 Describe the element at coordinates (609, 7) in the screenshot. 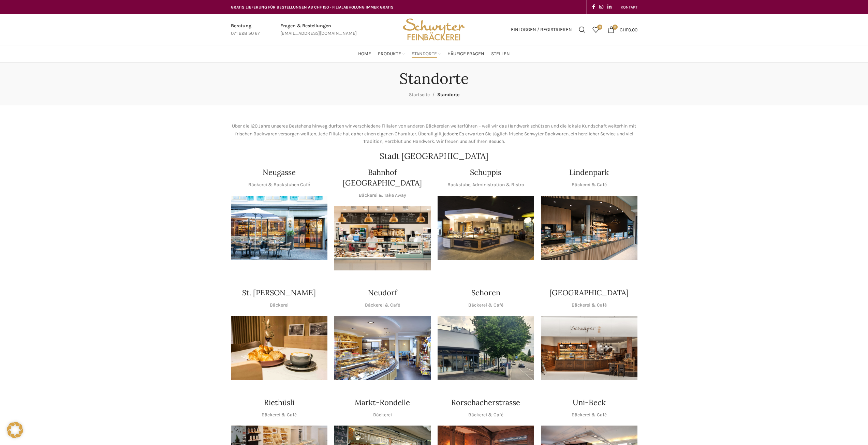

I see `a: Linkedin social link` at that location.